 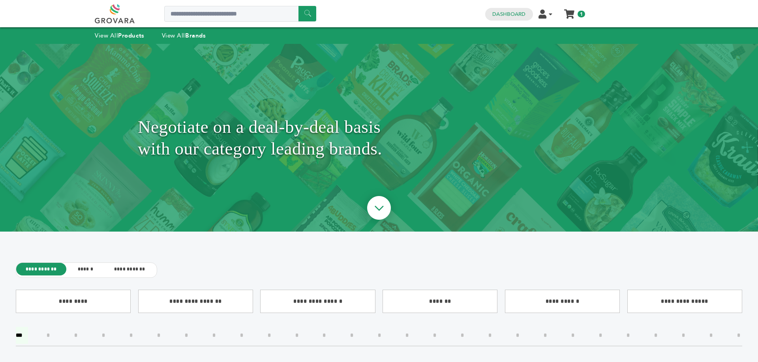 I want to click on h1: Negotiate on a deal-by-deal basis with our category leading brands., so click(x=379, y=137).